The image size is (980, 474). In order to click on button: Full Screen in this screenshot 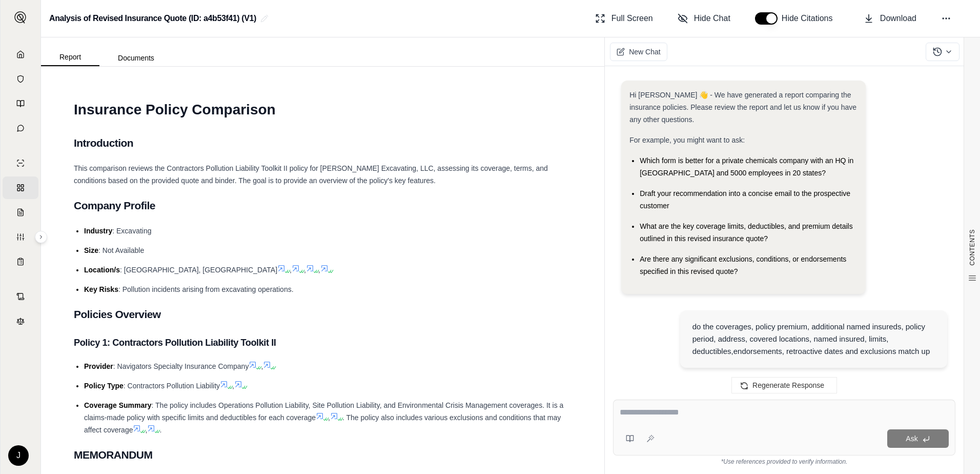, I will do `click(624, 18)`.